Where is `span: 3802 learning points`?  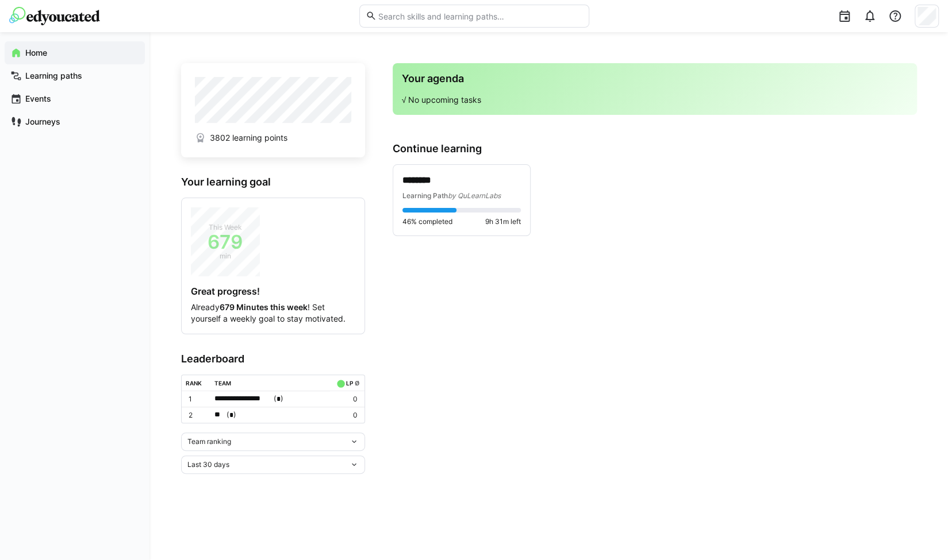 span: 3802 learning points is located at coordinates (247, 138).